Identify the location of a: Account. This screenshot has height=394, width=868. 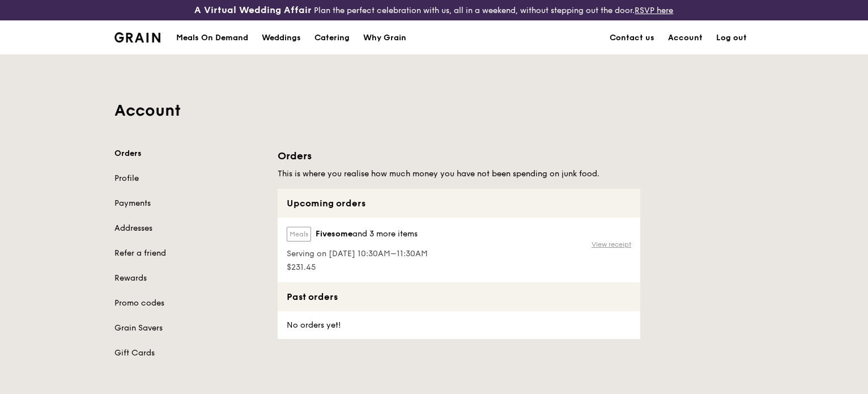
(685, 38).